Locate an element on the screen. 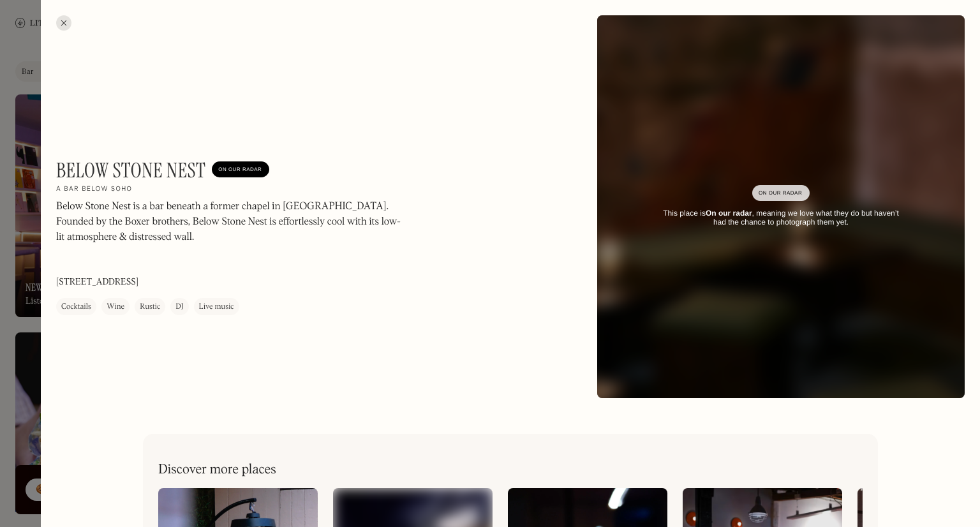  div: Cocktails is located at coordinates (76, 307).